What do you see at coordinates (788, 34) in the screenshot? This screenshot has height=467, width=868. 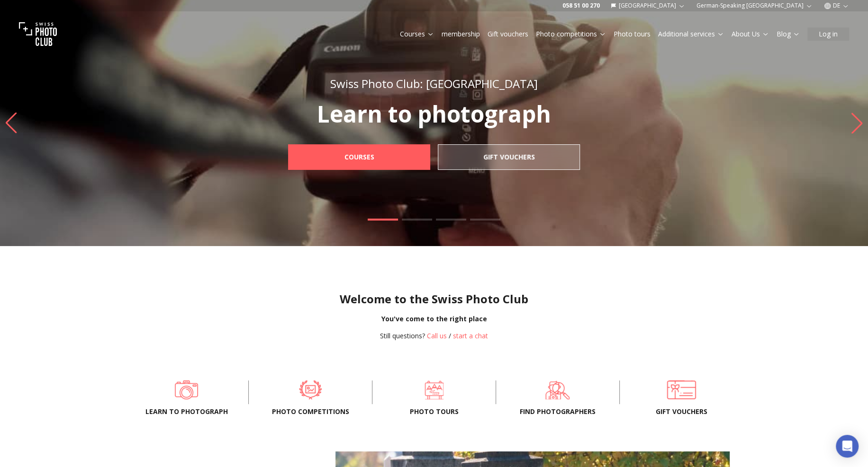 I see `a: Blog` at bounding box center [788, 34].